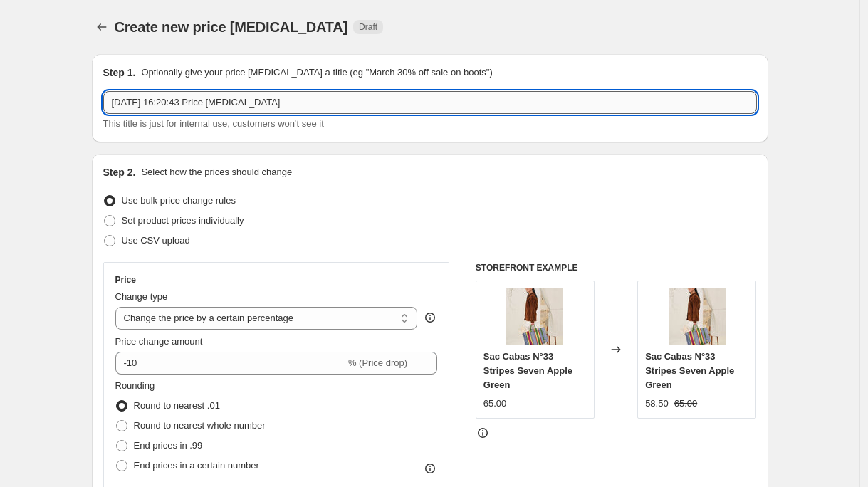 The width and height of the screenshot is (868, 487). I want to click on h6: STOREFRONT EXAMPLE, so click(615, 267).